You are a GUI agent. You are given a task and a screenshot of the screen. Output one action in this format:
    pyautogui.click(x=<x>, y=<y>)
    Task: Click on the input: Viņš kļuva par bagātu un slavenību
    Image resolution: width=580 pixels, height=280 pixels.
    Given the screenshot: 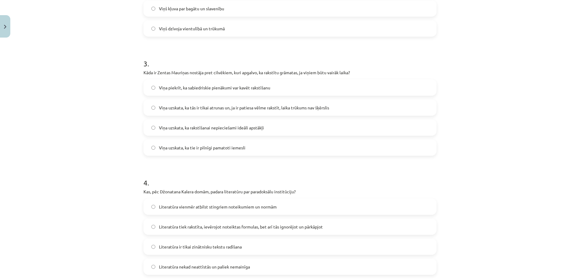 What is the action you would take?
    pyautogui.click(x=153, y=8)
    